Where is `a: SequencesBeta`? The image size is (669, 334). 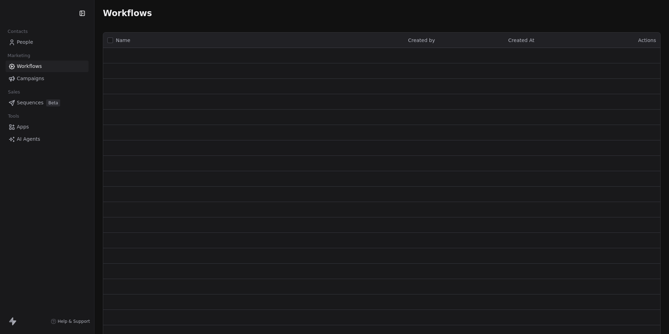 a: SequencesBeta is located at coordinates (47, 102).